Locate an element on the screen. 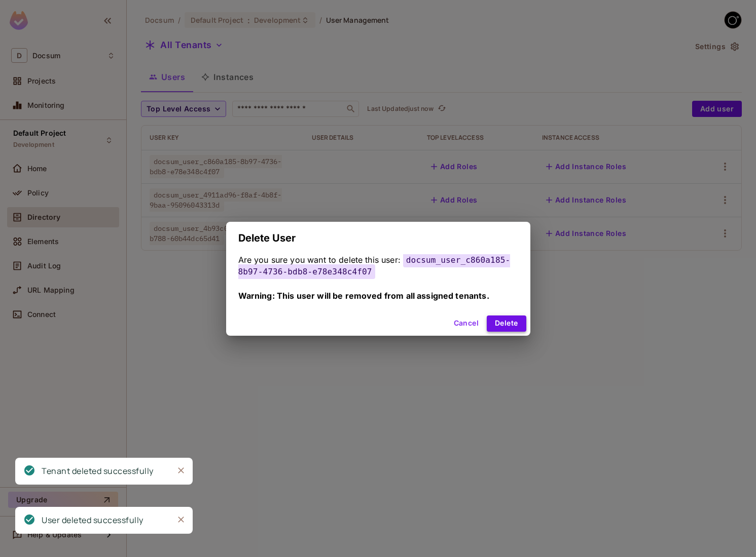 The height and width of the screenshot is (557, 756). h2: Delete User is located at coordinates (378, 238).